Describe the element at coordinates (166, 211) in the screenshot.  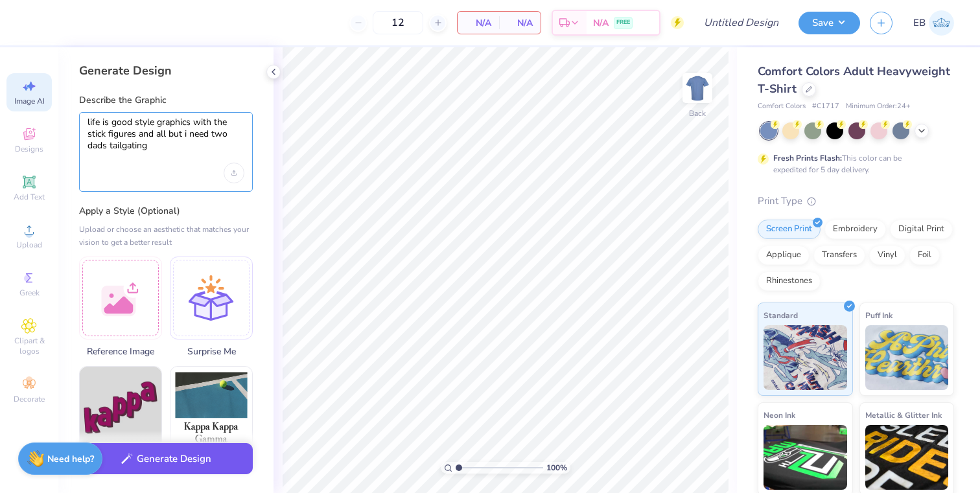
I see `label: Apply a Style (Optional)` at that location.